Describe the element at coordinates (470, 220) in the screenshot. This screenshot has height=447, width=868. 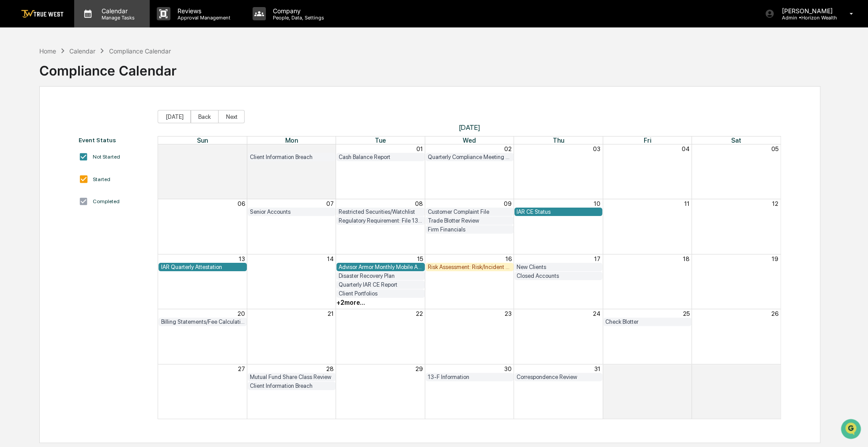
I see `div: Trade Blotter Review` at that location.